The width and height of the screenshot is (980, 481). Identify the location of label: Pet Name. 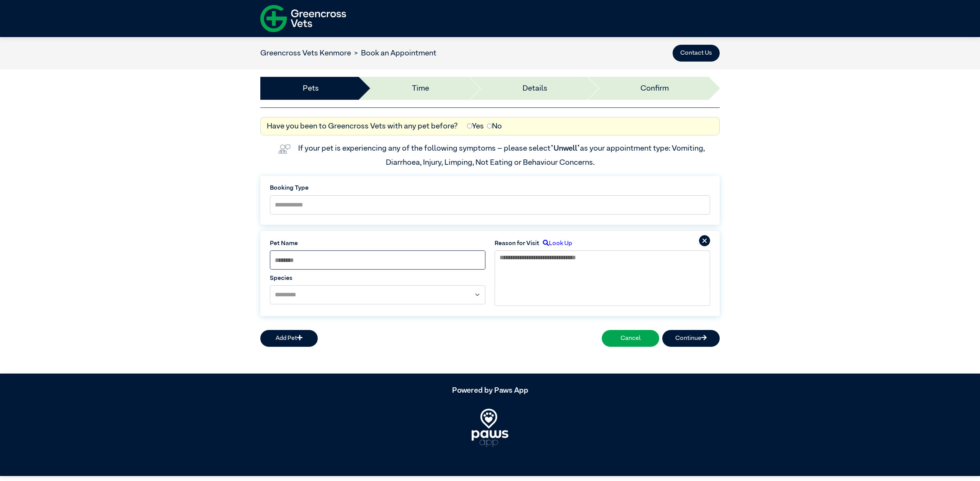
(377, 244).